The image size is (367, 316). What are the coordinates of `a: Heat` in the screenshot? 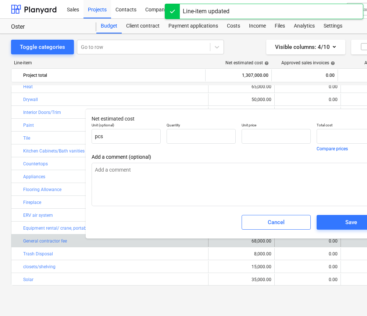 It's located at (28, 87).